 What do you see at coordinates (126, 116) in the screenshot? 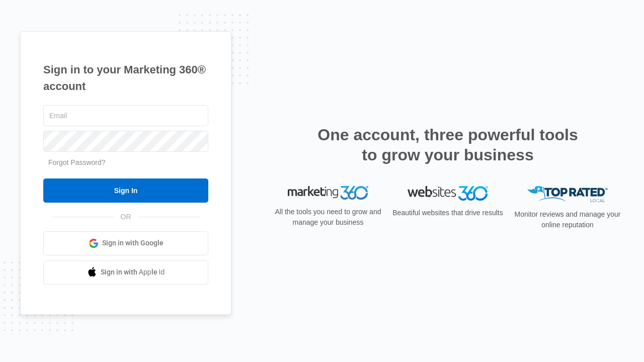
I see `input: Email` at bounding box center [126, 116].